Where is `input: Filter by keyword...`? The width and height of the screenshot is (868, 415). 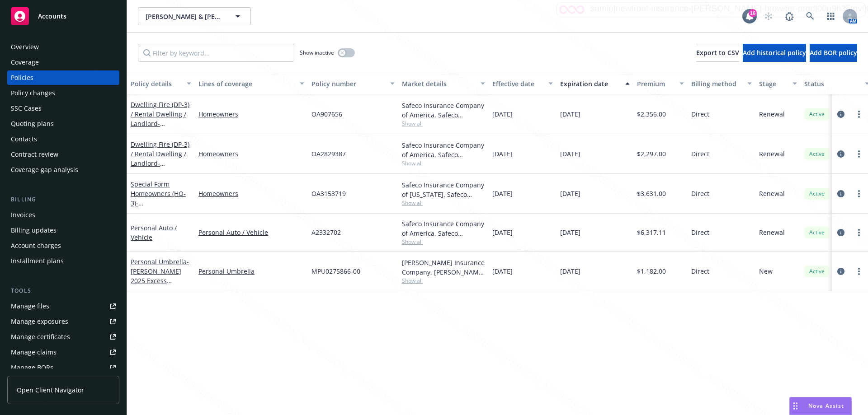
input: Filter by keyword... is located at coordinates (216, 52).